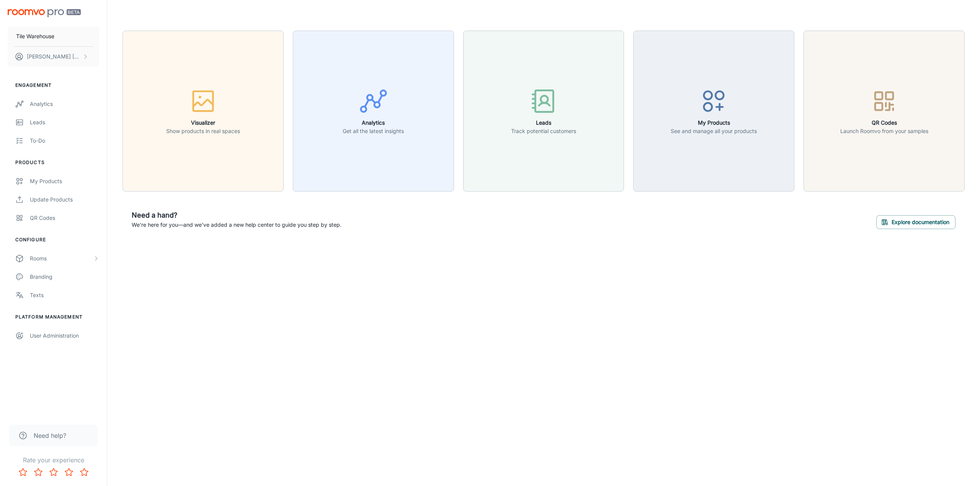 Image resolution: width=980 pixels, height=486 pixels. What do you see at coordinates (373, 110) in the screenshot?
I see `a: AnalyticsGet all the latest insights` at bounding box center [373, 110].